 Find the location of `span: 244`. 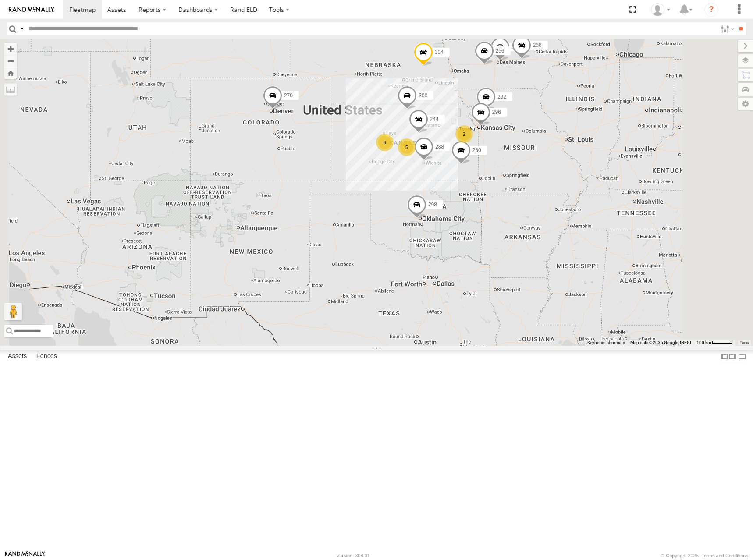

span: 244 is located at coordinates (435, 119).